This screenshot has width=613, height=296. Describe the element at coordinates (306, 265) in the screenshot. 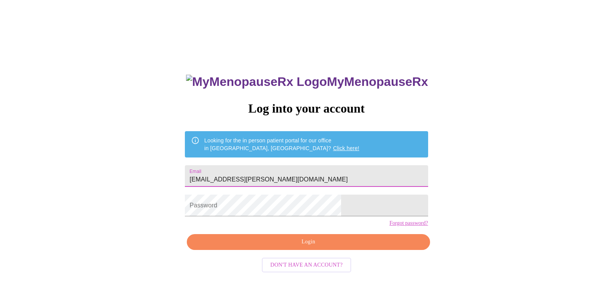

I see `span: Don't have an account?` at that location.